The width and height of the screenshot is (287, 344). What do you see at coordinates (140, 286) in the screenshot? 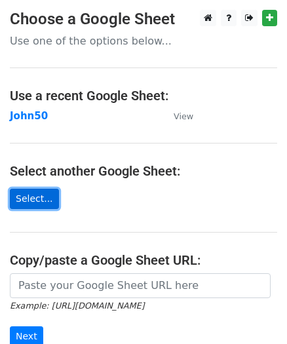
I see `input: Paste your Google Sheet URL here` at bounding box center [140, 286].